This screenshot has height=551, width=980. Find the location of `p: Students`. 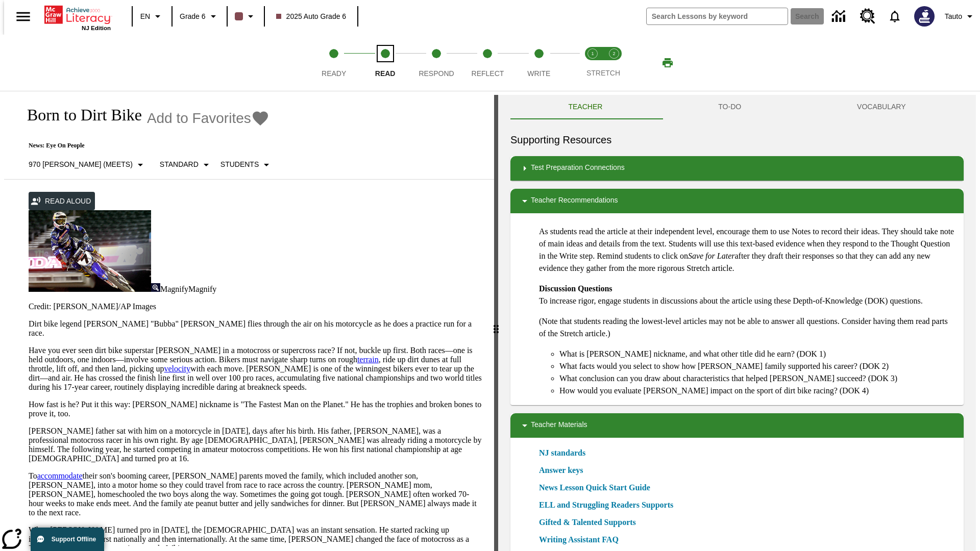

p: Students is located at coordinates (240, 164).